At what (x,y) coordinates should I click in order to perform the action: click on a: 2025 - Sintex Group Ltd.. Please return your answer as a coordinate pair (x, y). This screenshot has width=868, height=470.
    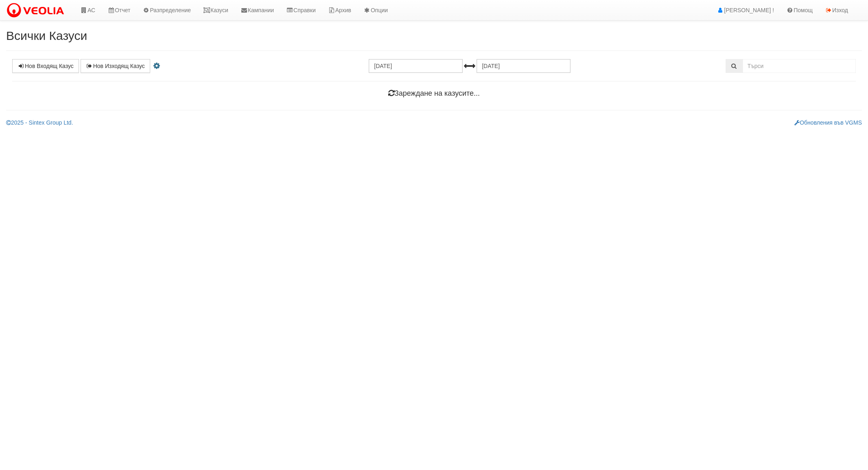
    Looking at the image, I should click on (40, 122).